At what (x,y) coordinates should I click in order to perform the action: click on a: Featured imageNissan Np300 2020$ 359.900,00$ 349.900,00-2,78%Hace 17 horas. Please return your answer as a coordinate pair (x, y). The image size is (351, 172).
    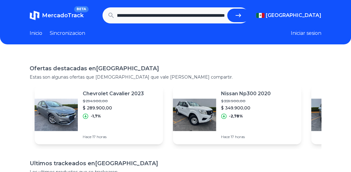
    Looking at the image, I should click on (237, 115).